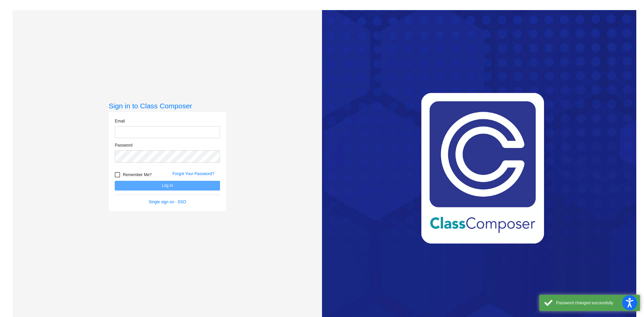 The image size is (644, 317). I want to click on div: Password changed successfully, so click(595, 303).